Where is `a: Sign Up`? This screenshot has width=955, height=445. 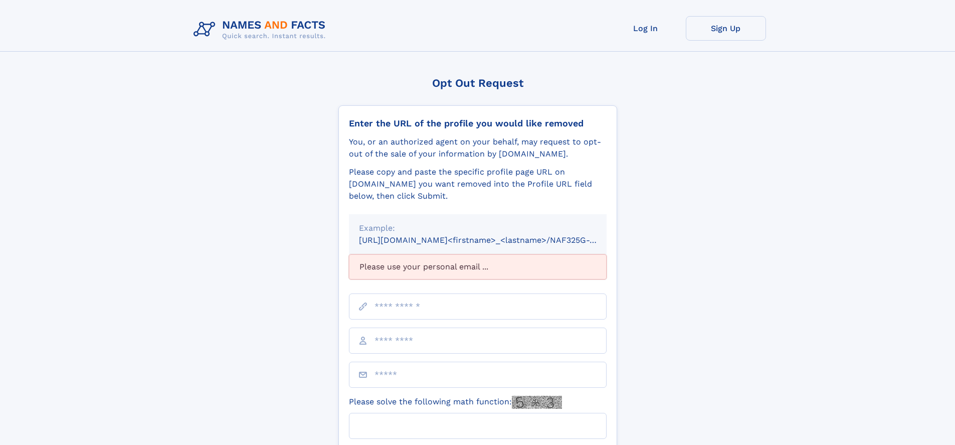
a: Sign Up is located at coordinates (726, 28).